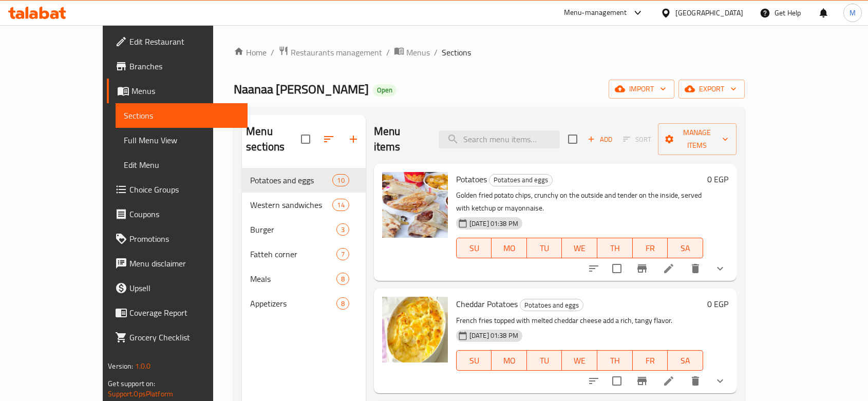 This screenshot has width=868, height=401. Describe the element at coordinates (340, 180) in the screenshot. I see `span: 10` at that location.